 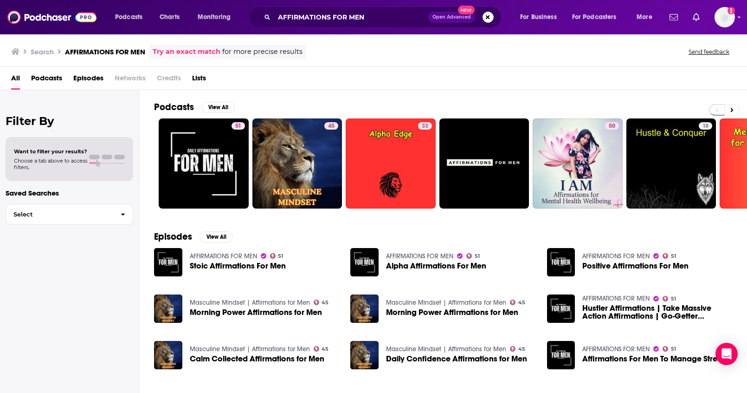 What do you see at coordinates (130, 80) in the screenshot?
I see `span: Networks` at bounding box center [130, 80].